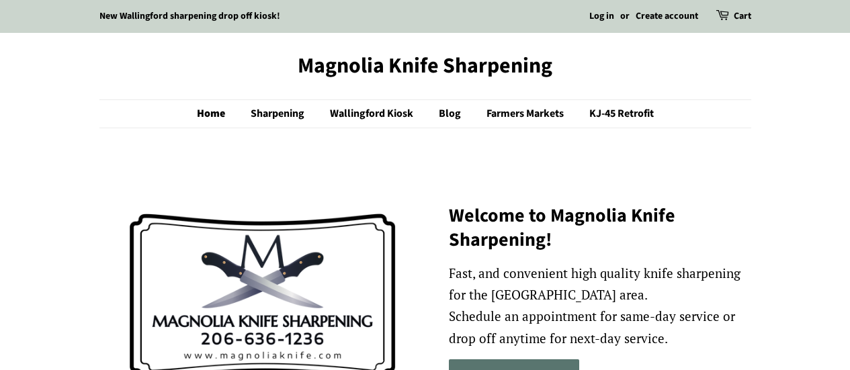  Describe the element at coordinates (190, 16) in the screenshot. I see `a: New Wallingford sharpening drop off kiosk!` at that location.